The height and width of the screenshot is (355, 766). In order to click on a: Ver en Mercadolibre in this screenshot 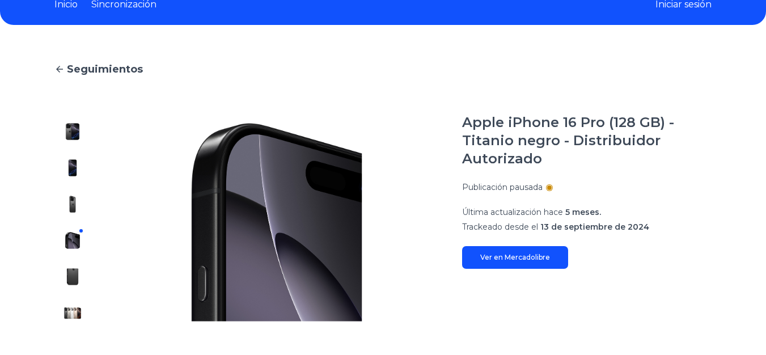, I will do `click(515, 258)`.